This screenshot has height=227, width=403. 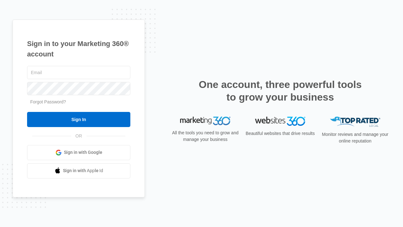 I want to click on h1: Sign in to your Marketing 360® account, so click(x=79, y=49).